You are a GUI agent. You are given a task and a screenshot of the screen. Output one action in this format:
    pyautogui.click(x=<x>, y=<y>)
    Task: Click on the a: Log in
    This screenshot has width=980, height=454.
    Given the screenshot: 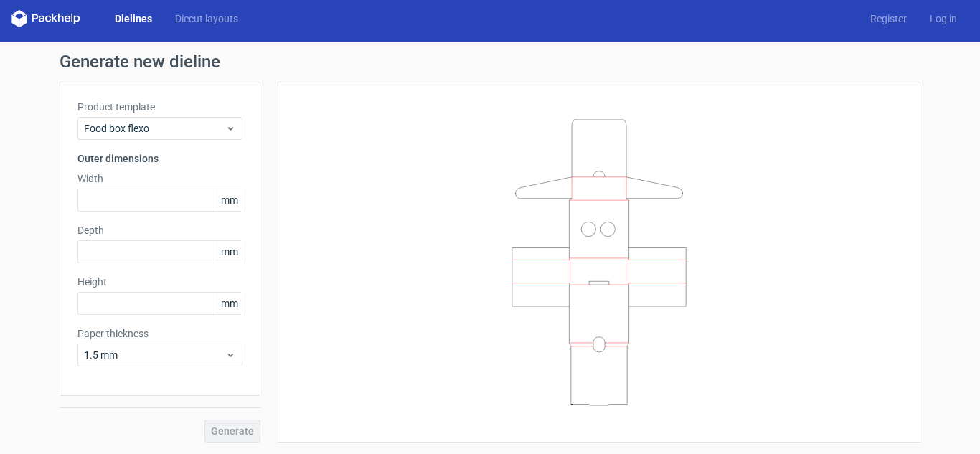 What is the action you would take?
    pyautogui.click(x=943, y=19)
    